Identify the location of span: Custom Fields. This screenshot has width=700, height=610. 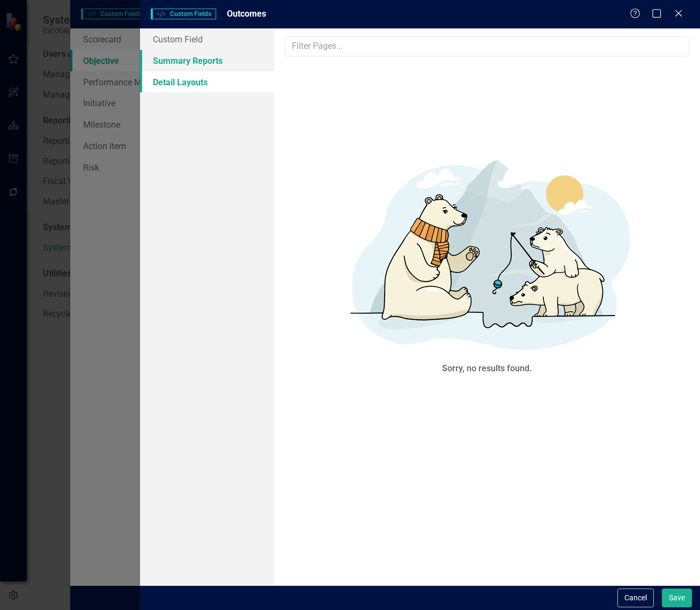
(183, 14).